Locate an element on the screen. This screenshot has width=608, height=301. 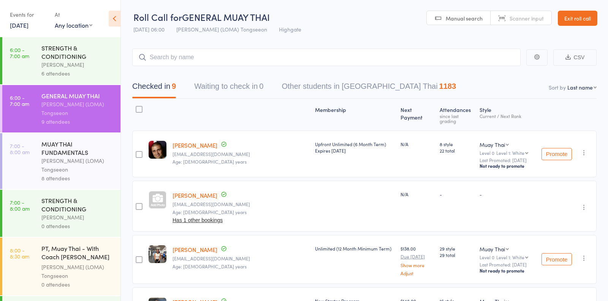
a: Show more is located at coordinates (417, 265).